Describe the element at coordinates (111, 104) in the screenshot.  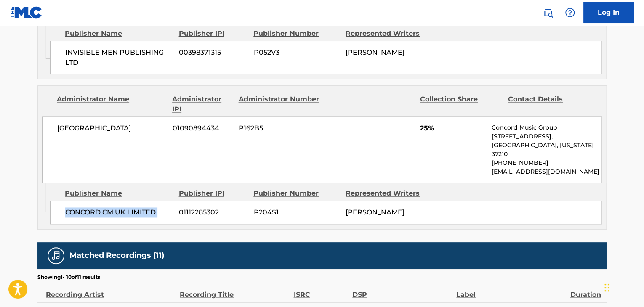
I see `div: Administrator Name` at that location.